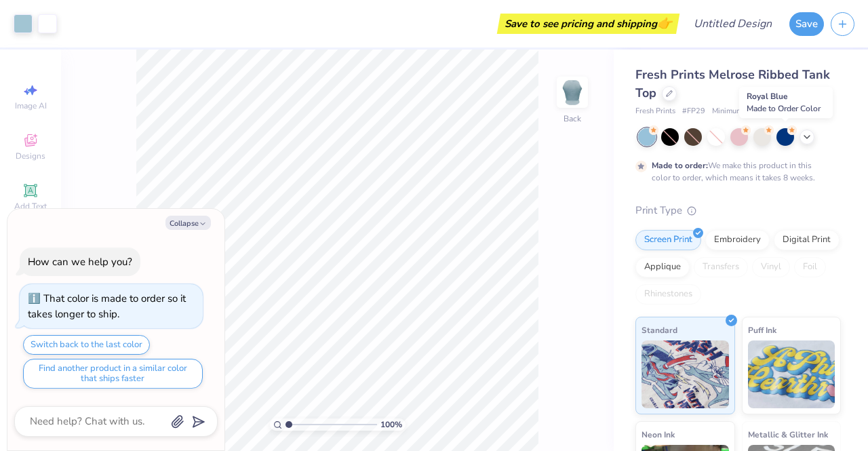 The width and height of the screenshot is (868, 451). What do you see at coordinates (668, 240) in the screenshot?
I see `div: Screen Print` at bounding box center [668, 240].